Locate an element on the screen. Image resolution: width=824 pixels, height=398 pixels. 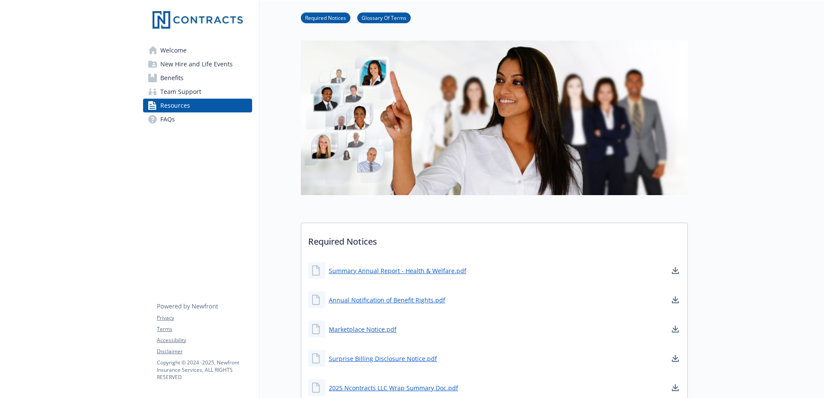
a: Welcome is located at coordinates (197, 50).